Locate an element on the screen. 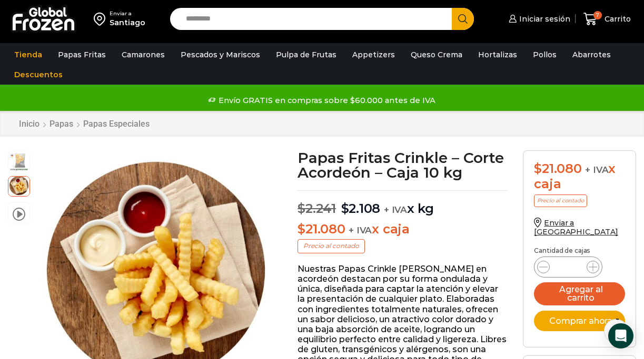  a: Papas Especiales is located at coordinates (117, 124).